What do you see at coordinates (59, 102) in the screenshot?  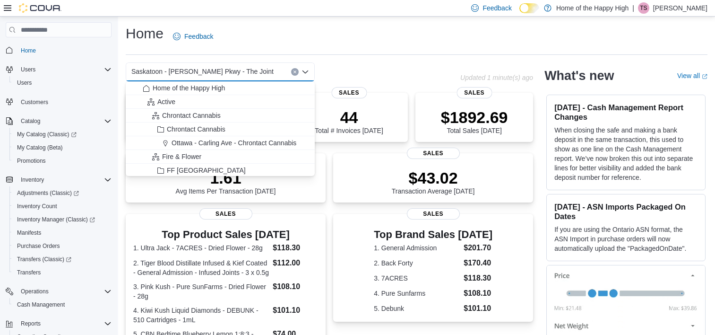 I see `button: Customers` at bounding box center [59, 102].